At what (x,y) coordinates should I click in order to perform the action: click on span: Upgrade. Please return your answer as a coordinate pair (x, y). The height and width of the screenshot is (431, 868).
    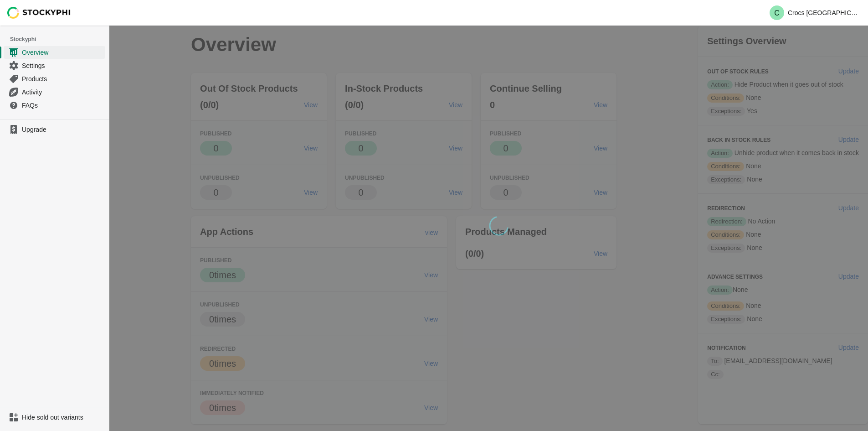
    Looking at the image, I should click on (63, 130).